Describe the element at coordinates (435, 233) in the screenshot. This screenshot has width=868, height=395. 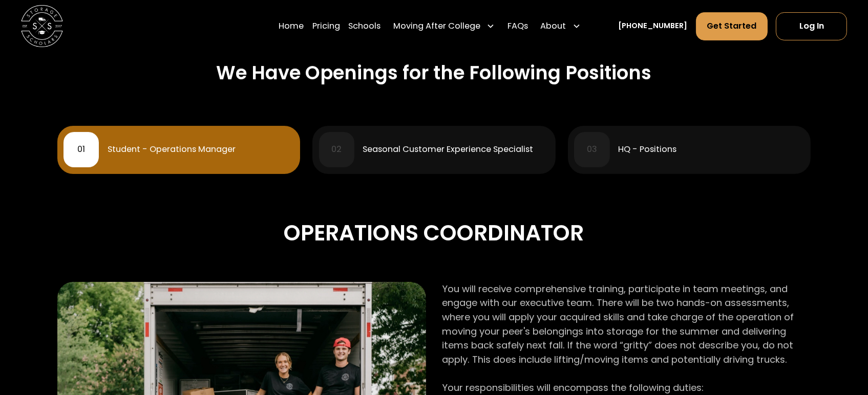
I see `div: Operations Coordinator` at that location.